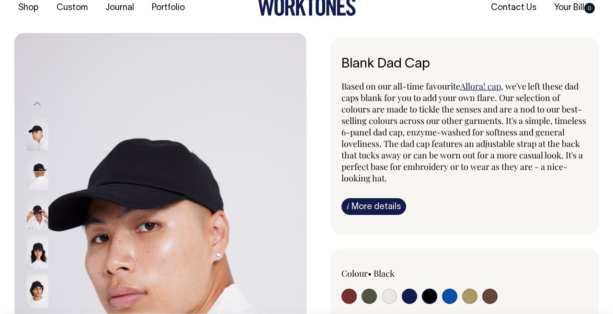  I want to click on span: 0, so click(590, 8).